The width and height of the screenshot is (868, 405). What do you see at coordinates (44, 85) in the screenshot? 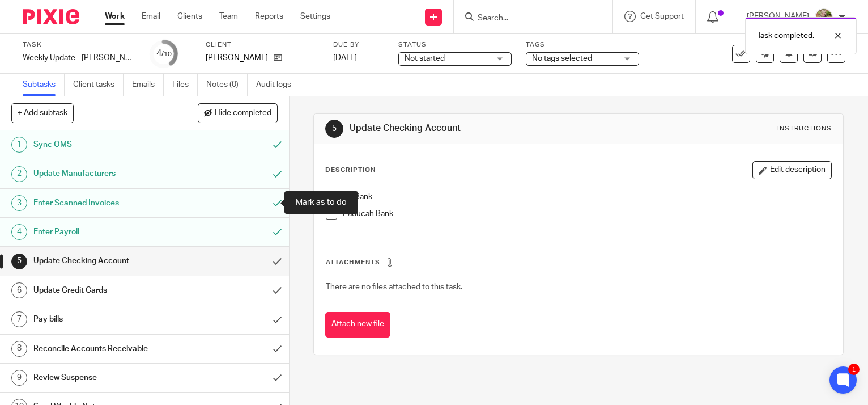
I see `a: Subtasks` at bounding box center [44, 85].